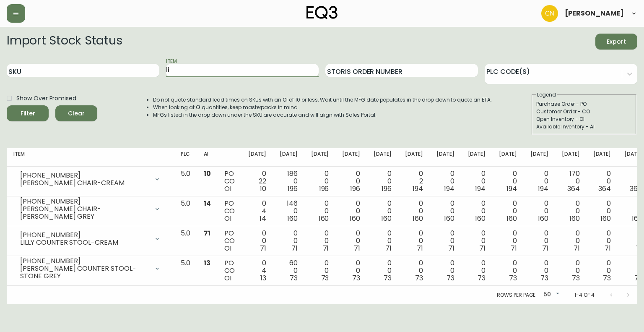 Image resolution: width=644 pixels, height=332 pixels. What do you see at coordinates (322, 12) in the screenshot?
I see `img: logo` at bounding box center [322, 12].